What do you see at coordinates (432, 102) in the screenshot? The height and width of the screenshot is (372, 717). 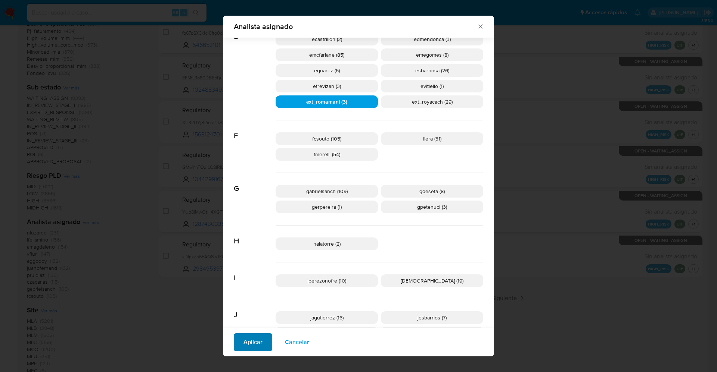 I see `span: ext_royacach (29)` at bounding box center [432, 102].